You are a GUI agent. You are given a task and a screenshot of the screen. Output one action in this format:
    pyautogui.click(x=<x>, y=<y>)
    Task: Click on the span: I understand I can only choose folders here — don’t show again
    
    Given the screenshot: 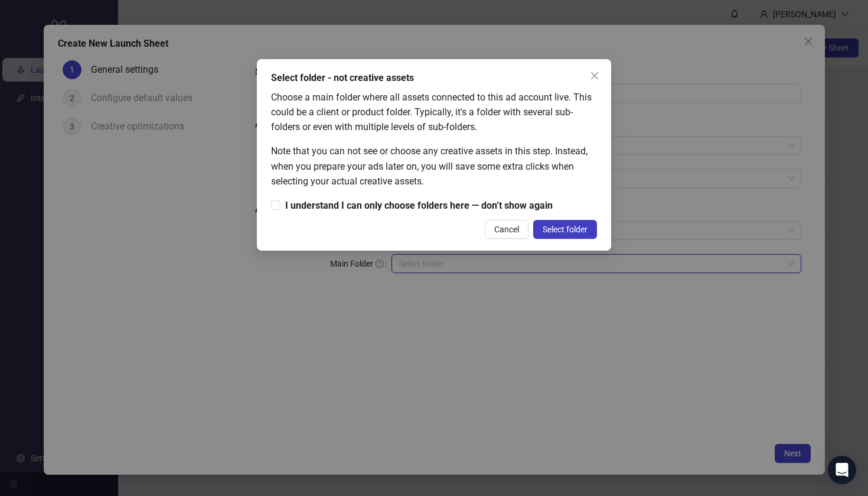 What is the action you would take?
    pyautogui.click(x=419, y=205)
    